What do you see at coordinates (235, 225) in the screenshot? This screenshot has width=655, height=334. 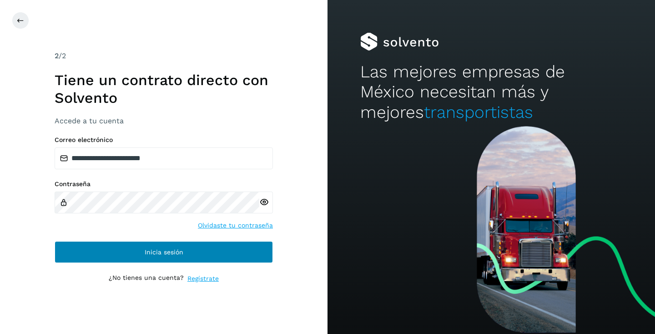 I see `a: Olvidaste tu contraseña` at bounding box center [235, 225].